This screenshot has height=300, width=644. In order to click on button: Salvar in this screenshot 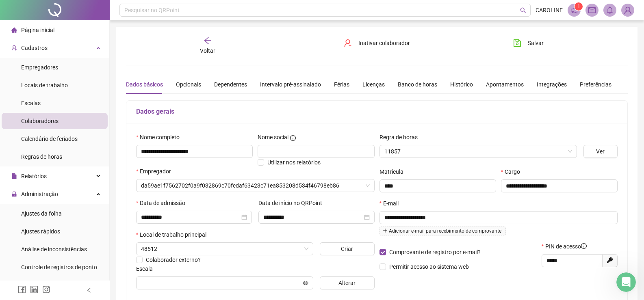, I will do `click(528, 43)`.